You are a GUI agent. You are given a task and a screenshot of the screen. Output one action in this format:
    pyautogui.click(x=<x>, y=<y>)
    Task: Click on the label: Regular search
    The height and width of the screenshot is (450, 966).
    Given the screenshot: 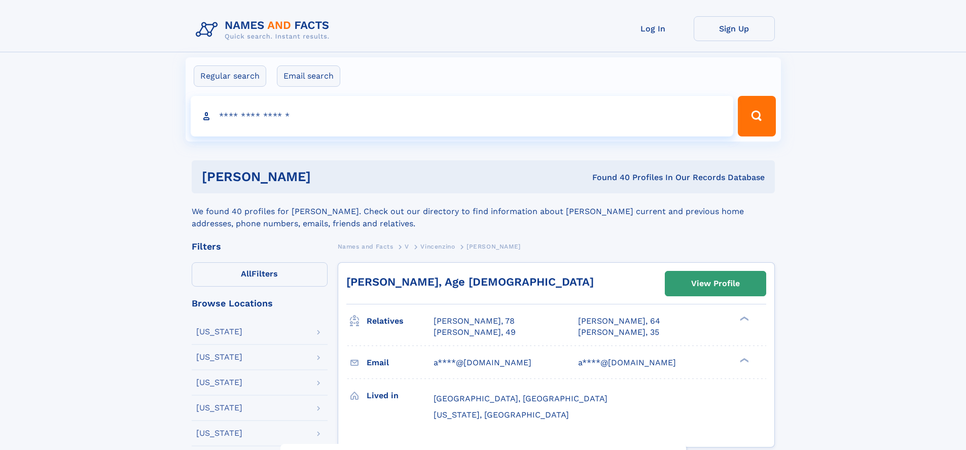 What is the action you would take?
    pyautogui.click(x=230, y=76)
    